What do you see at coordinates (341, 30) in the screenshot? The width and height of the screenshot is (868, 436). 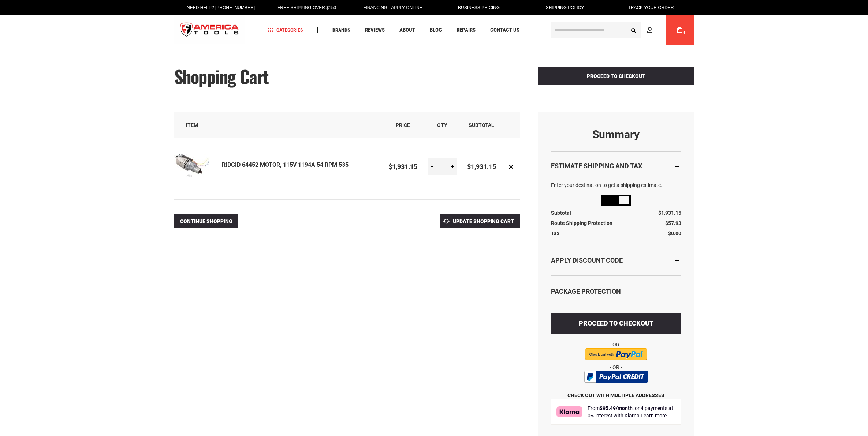 I see `span: Brands` at bounding box center [341, 30].